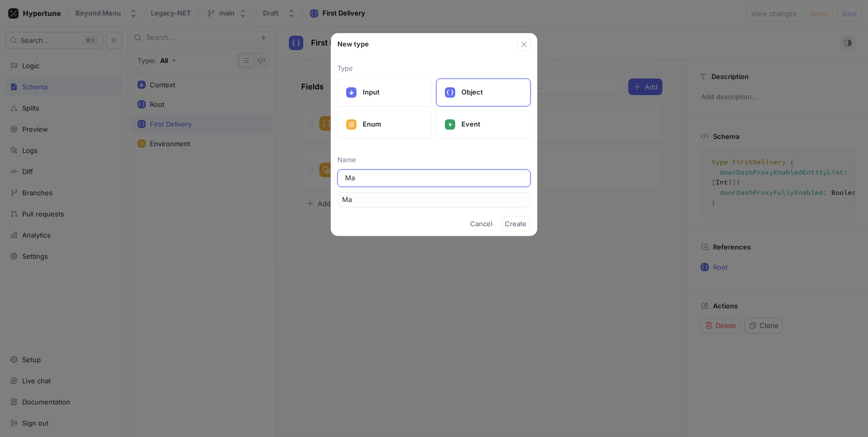 This screenshot has height=437, width=868. Describe the element at coordinates (434, 178) in the screenshot. I see `input: Enter a name for this type` at that location.